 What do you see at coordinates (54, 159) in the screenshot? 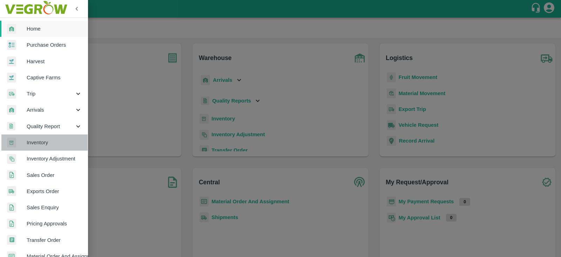
I see `span: Inventory Adjustment` at bounding box center [54, 159].